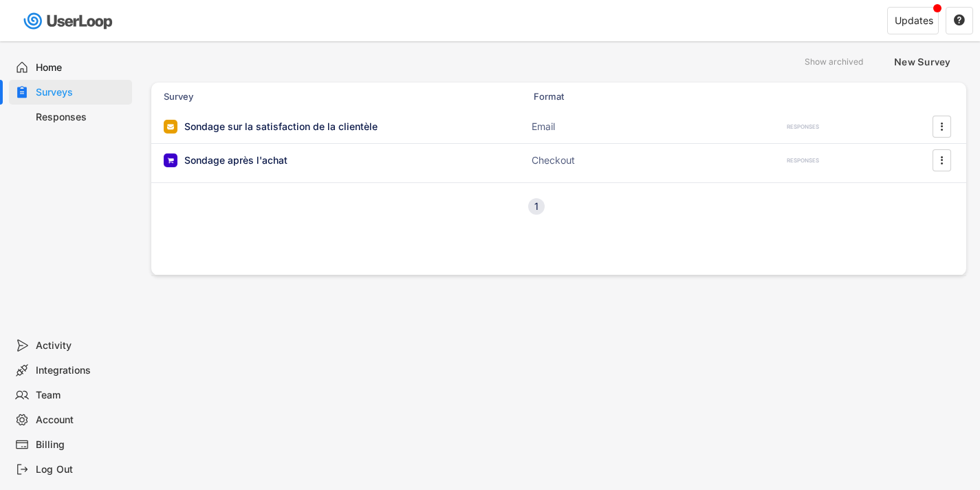 This screenshot has height=490, width=980. What do you see at coordinates (81, 346) in the screenshot?
I see `div: Activity` at bounding box center [81, 346].